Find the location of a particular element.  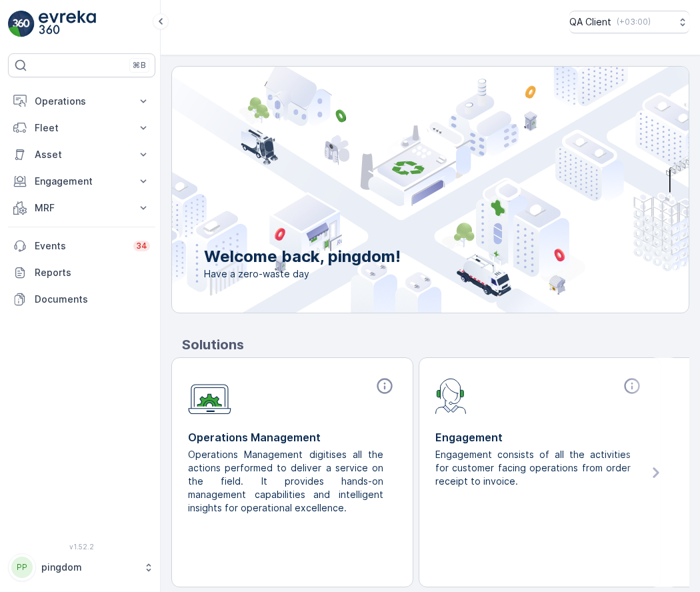

p: Documents is located at coordinates (92, 300).